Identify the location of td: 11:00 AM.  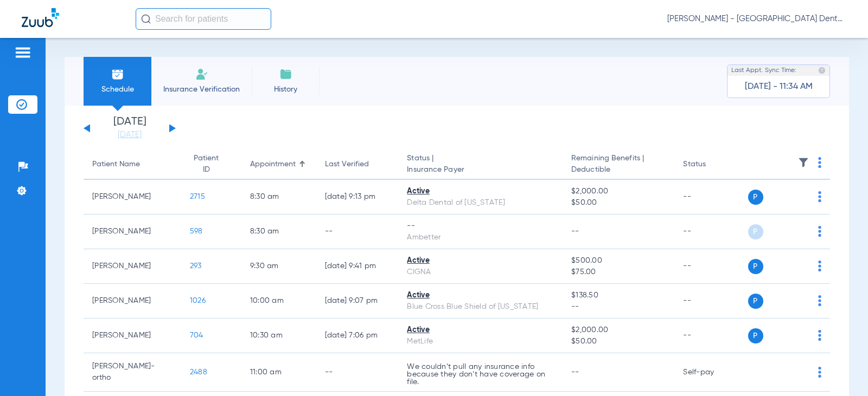
(279, 372).